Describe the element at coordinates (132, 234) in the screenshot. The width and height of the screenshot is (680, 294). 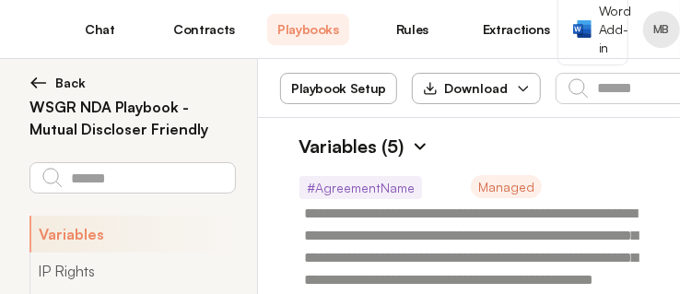
I see `button: Variables` at that location.